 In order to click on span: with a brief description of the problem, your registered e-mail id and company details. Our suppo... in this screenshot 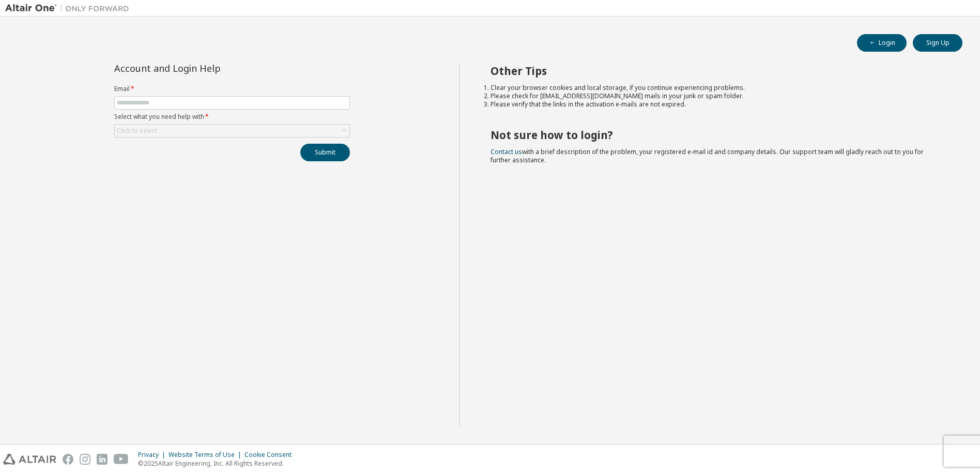, I will do `click(707, 155)`.